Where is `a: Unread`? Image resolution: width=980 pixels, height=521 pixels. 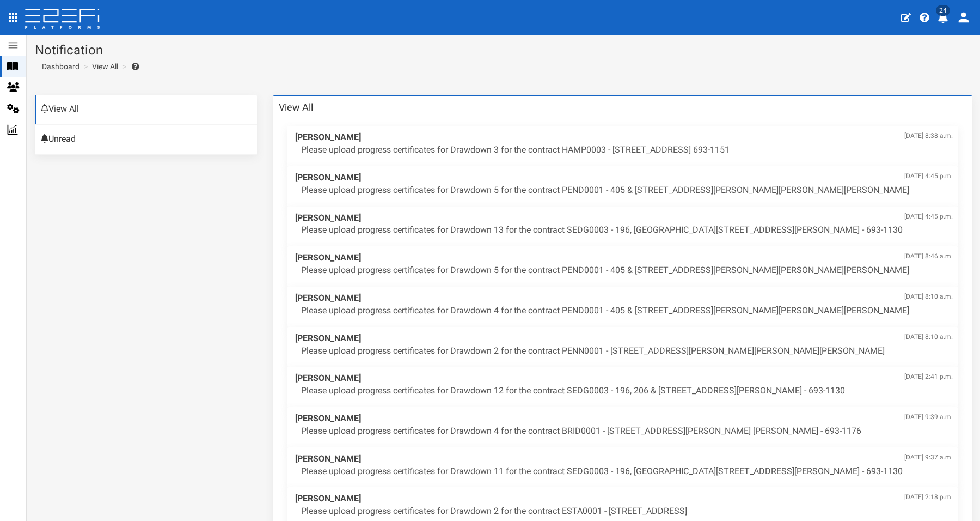 a: Unread is located at coordinates (146, 140).